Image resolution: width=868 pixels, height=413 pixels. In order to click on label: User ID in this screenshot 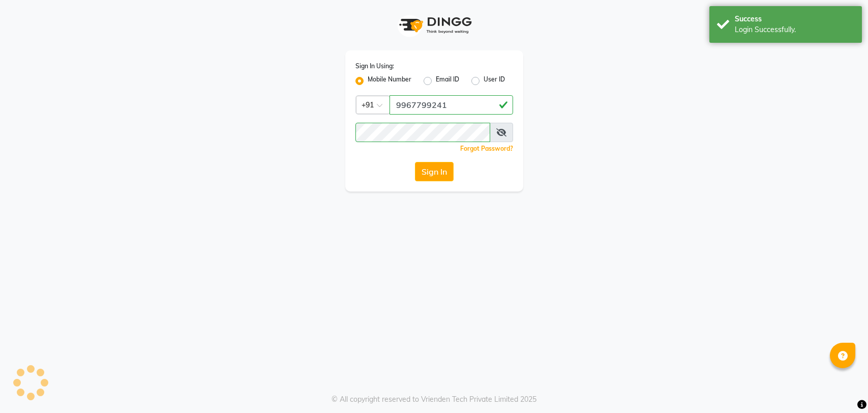, I will do `click(495, 81)`.